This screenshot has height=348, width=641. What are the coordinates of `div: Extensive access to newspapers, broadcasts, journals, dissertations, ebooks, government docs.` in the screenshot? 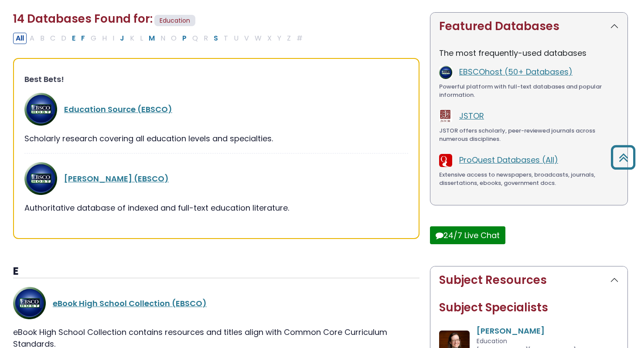 It's located at (529, 179).